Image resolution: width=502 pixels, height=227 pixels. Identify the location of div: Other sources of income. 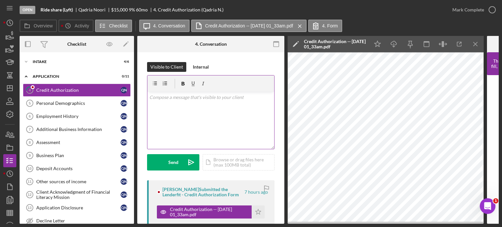
(78, 182).